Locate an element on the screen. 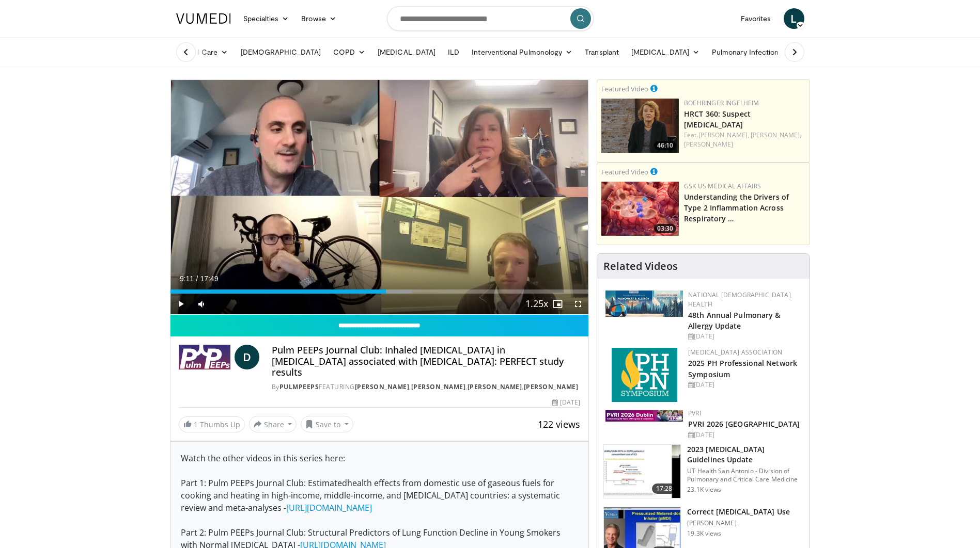  span: 9:11 is located at coordinates (187, 278).